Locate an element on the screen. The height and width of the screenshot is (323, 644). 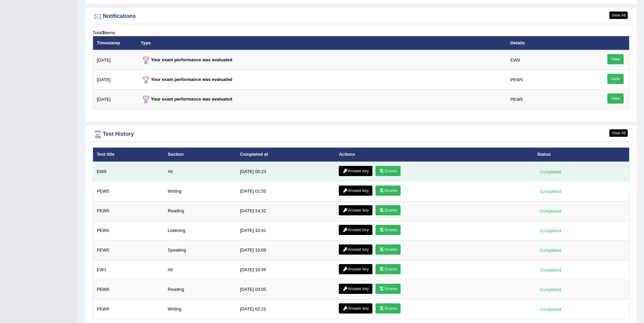
td: Listening is located at coordinates (200, 231).